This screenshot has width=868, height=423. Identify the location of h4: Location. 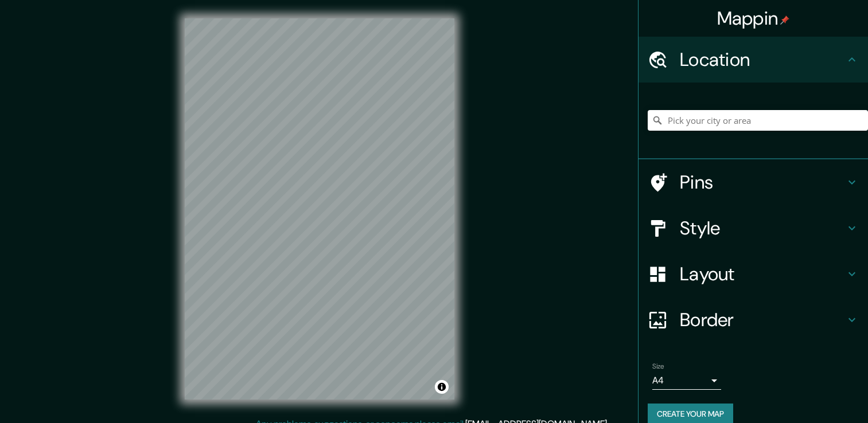
(762, 60).